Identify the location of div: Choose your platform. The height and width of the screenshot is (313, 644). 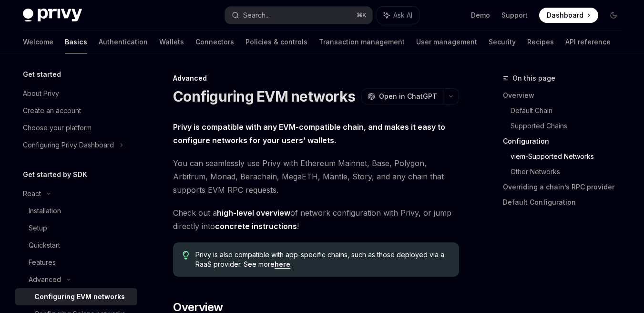
(57, 128).